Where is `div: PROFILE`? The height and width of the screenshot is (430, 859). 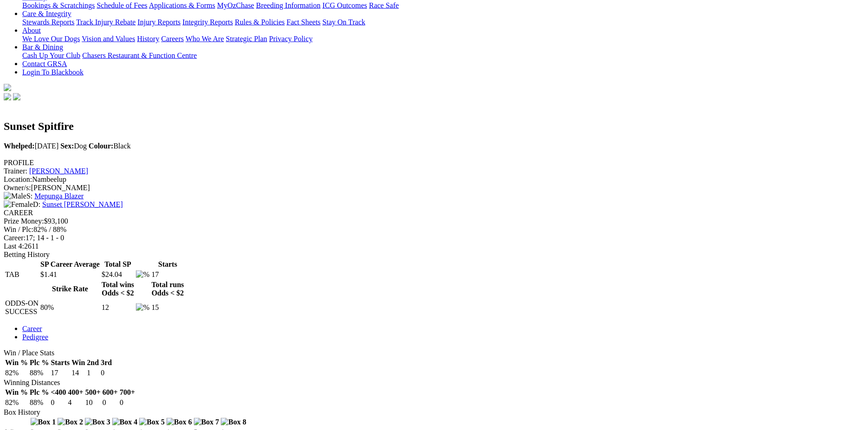 div: PROFILE is located at coordinates (430, 163).